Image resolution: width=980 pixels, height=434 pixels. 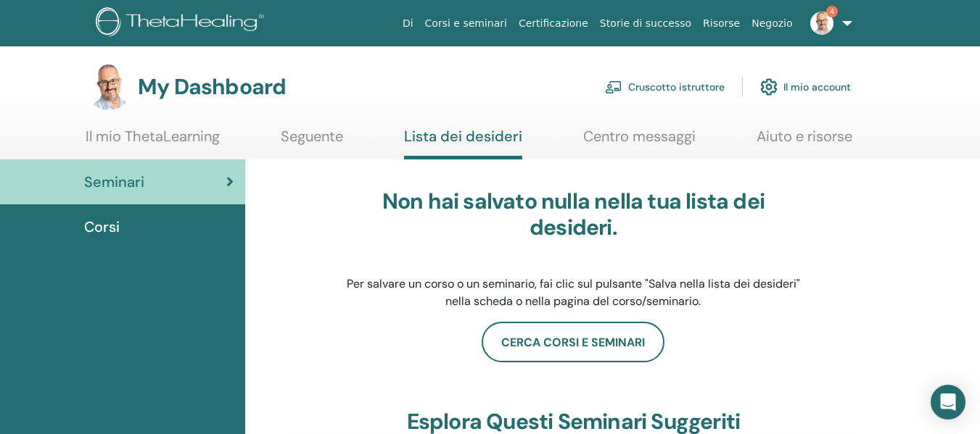 What do you see at coordinates (182, 23) in the screenshot?
I see `img: logo.png` at bounding box center [182, 23].